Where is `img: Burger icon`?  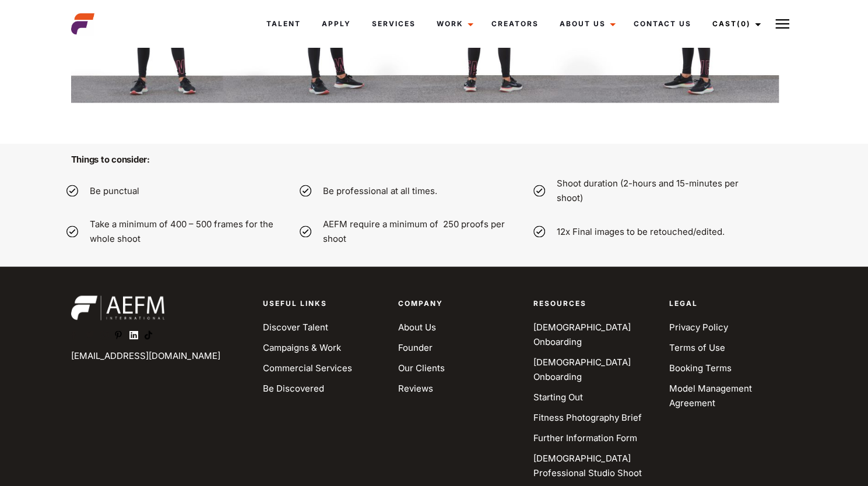 img: Burger icon is located at coordinates (782, 24).